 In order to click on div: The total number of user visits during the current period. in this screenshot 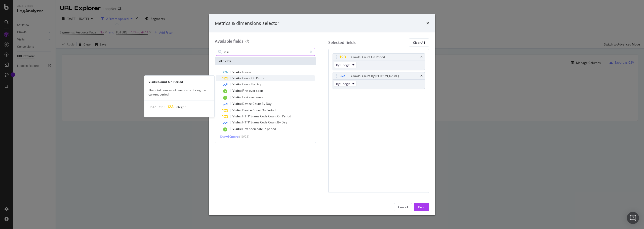, I will do `click(179, 92)`.